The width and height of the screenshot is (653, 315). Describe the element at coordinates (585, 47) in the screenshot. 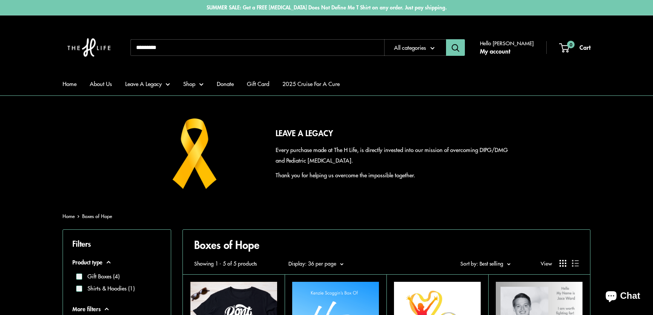

I see `span: Cart` at that location.